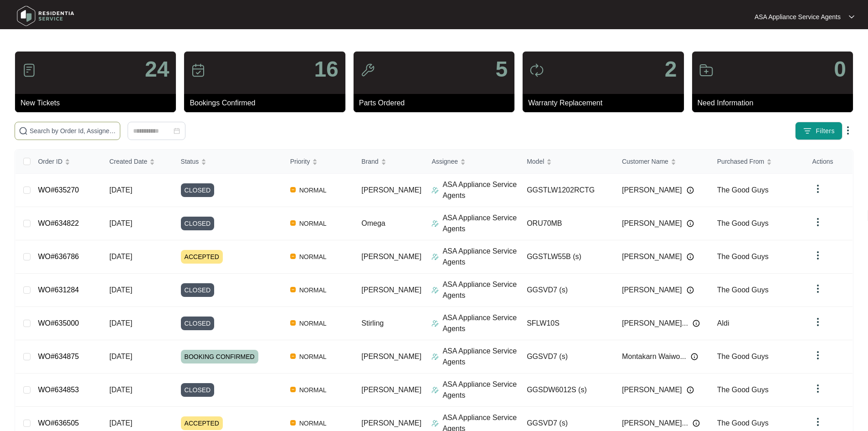  I want to click on th: Order ID, so click(66, 161).